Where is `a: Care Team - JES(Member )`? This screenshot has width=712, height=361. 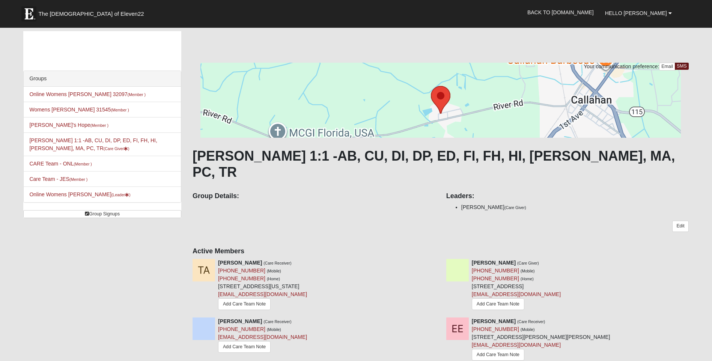
a: Care Team - JES(Member ) is located at coordinates (58, 179).